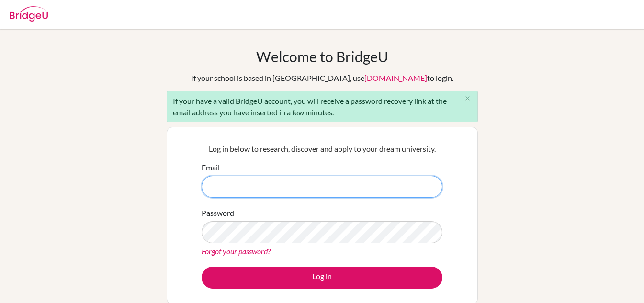 Image resolution: width=644 pixels, height=303 pixels. Describe the element at coordinates (468, 99) in the screenshot. I see `button: Close` at that location.